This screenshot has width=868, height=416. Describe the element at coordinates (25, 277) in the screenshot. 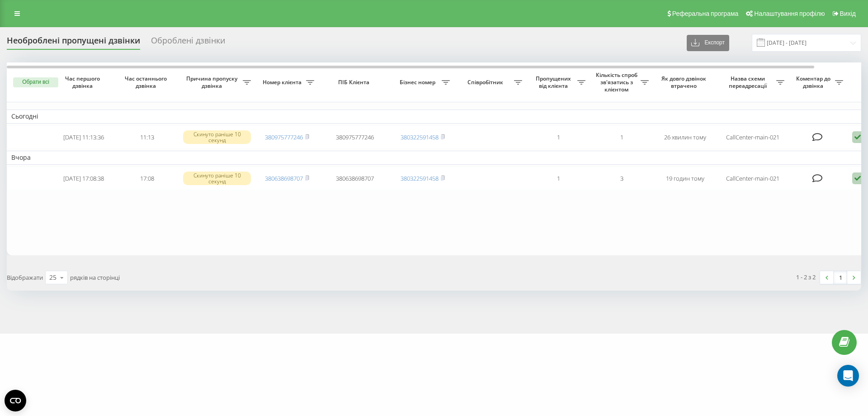

I see `span: Відображати` at that location.